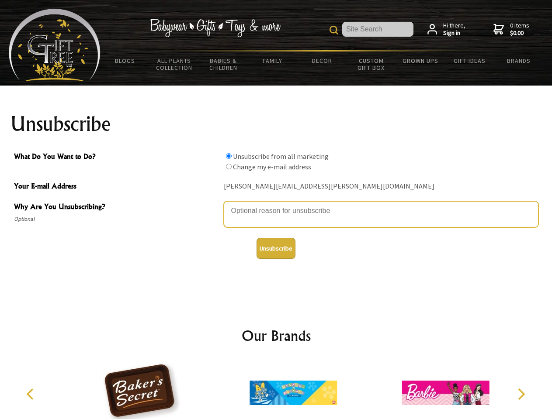  Describe the element at coordinates (31, 395) in the screenshot. I see `button: Previous` at that location.